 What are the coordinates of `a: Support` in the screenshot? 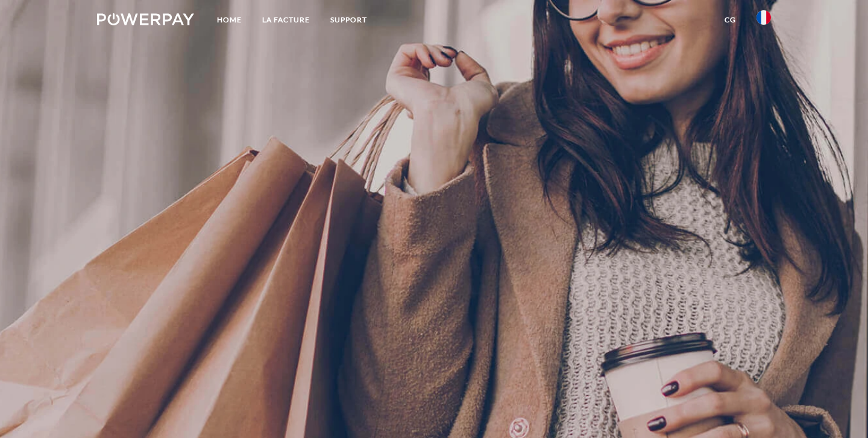 It's located at (349, 20).